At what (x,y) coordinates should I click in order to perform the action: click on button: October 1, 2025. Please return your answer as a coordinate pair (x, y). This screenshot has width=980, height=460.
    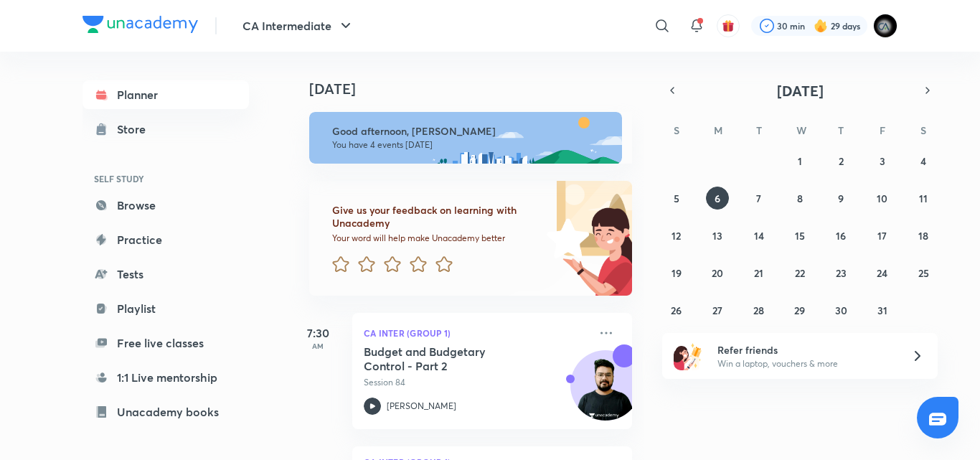
    Looking at the image, I should click on (800, 160).